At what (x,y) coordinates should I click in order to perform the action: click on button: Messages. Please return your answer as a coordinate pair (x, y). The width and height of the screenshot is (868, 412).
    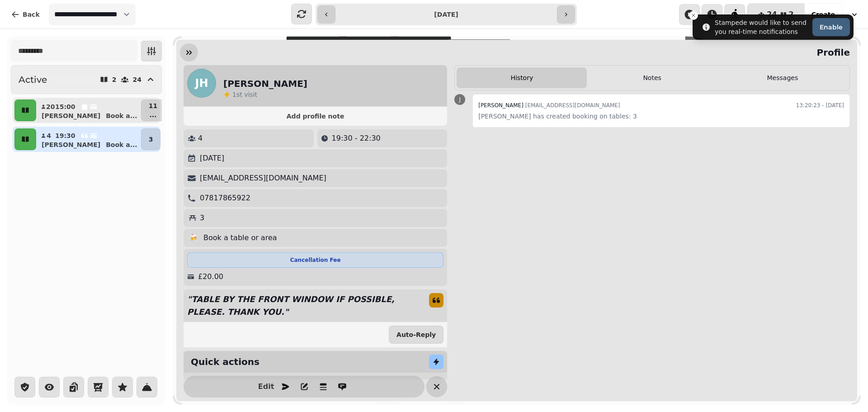
    Looking at the image, I should click on (783, 78).